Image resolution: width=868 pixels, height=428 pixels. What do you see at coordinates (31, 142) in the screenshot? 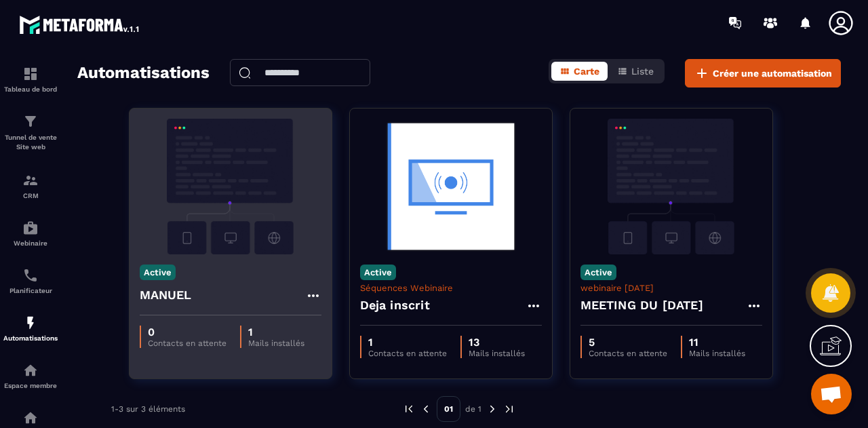
I see `p: Tunnel de vente Site web` at bounding box center [31, 142].